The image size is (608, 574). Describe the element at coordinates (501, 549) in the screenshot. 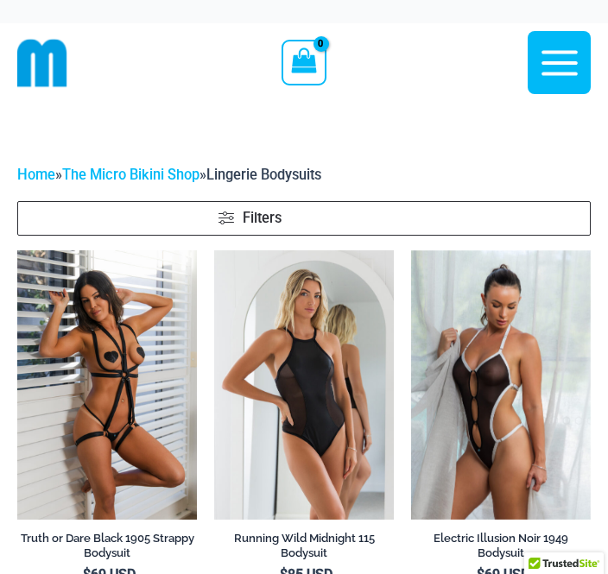

I see `a: Electric Illusion Noir 1949 Bodysuit` at that location.